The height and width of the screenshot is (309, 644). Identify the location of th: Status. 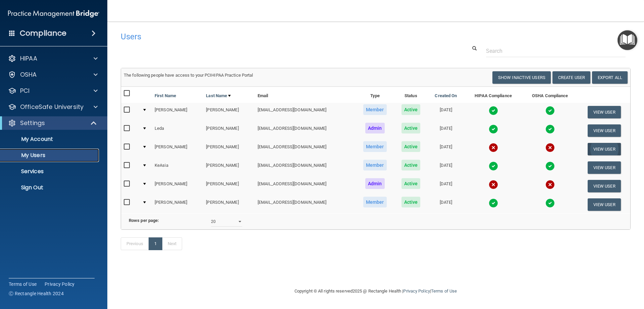
(411, 95).